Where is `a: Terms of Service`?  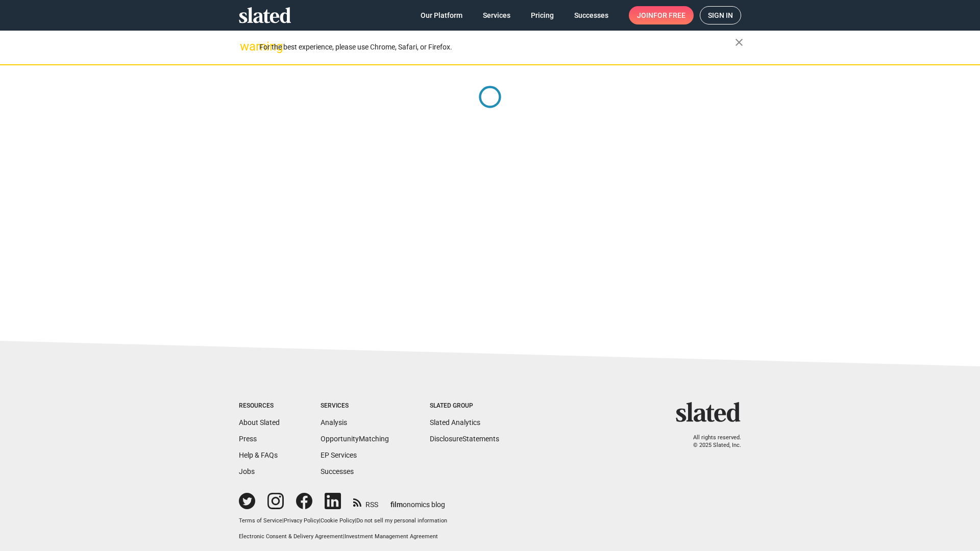 a: Terms of Service is located at coordinates (260, 521).